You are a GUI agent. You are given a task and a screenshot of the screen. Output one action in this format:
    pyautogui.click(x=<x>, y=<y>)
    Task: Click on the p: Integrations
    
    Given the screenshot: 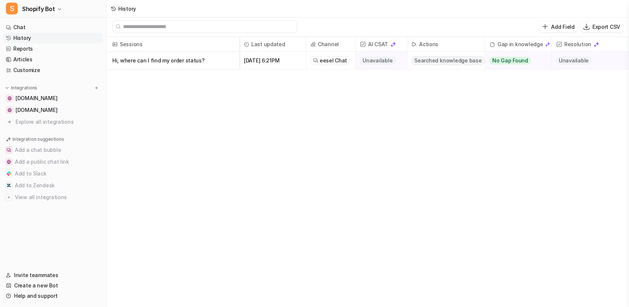 What is the action you would take?
    pyautogui.click(x=24, y=88)
    